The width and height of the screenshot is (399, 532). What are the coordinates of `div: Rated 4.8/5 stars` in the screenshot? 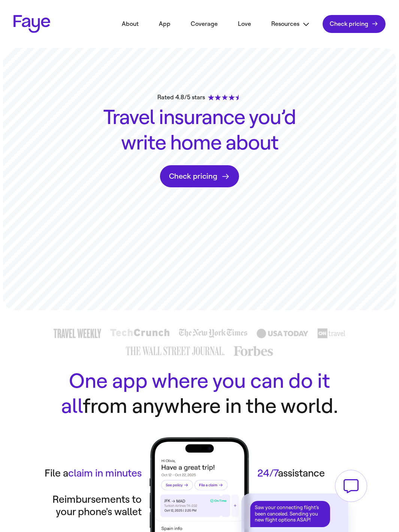 It's located at (200, 98).